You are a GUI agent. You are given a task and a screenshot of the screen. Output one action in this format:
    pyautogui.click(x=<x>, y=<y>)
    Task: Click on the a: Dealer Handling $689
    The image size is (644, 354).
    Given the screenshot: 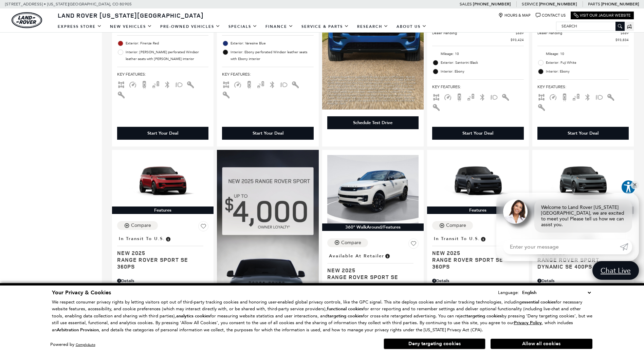 What is the action you would take?
    pyautogui.click(x=477, y=33)
    